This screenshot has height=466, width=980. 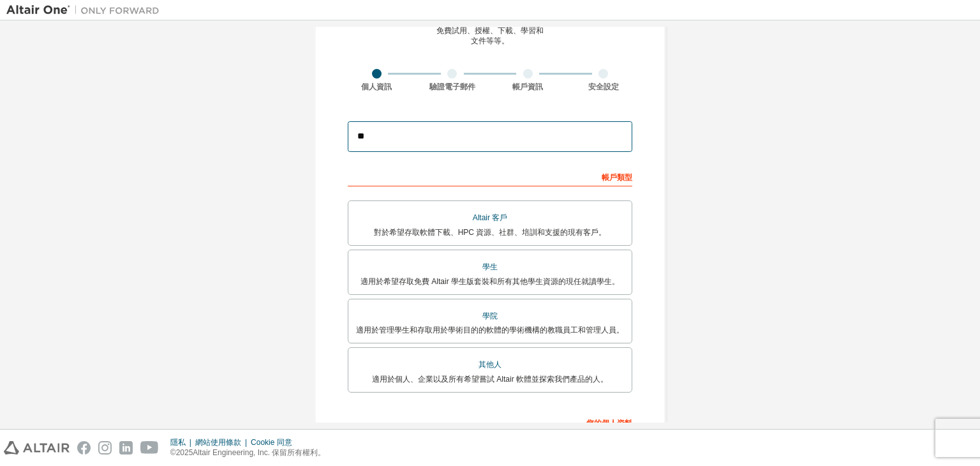 I want to click on font: 網站使用條款, so click(x=218, y=443).